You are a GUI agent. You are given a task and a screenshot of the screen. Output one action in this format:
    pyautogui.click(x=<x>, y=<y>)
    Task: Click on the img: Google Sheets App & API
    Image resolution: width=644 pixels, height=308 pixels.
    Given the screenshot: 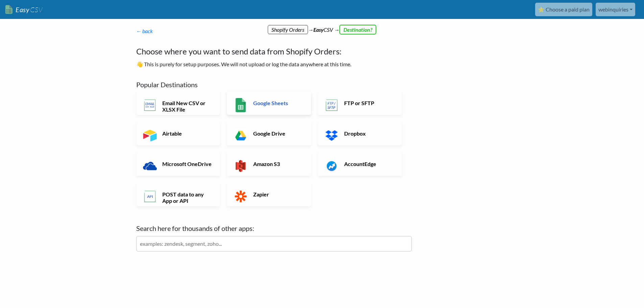 What is the action you would take?
    pyautogui.click(x=241, y=105)
    